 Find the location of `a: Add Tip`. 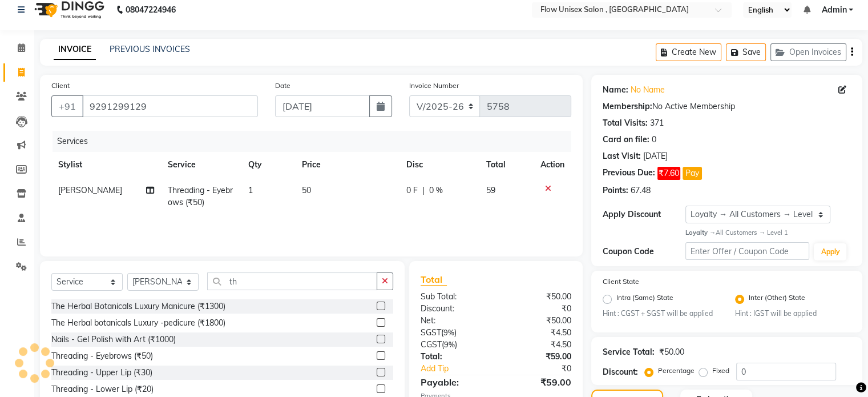

a: Add Tip is located at coordinates (461, 368).